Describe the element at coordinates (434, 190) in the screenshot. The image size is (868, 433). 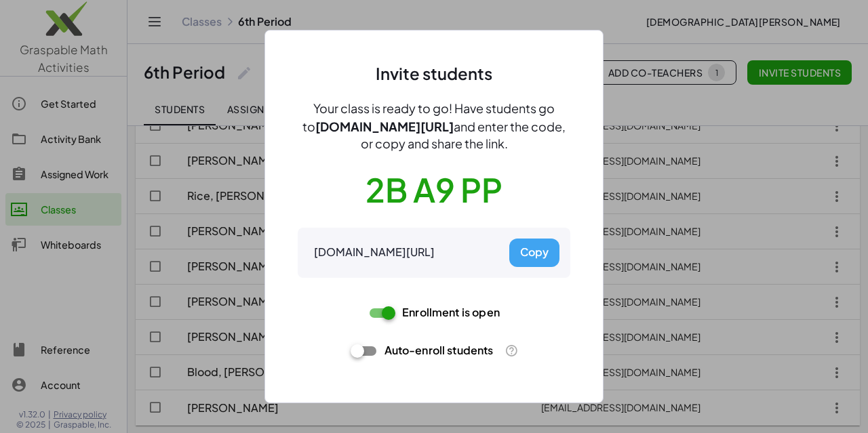
I see `button: 2B A9 PP` at that location.